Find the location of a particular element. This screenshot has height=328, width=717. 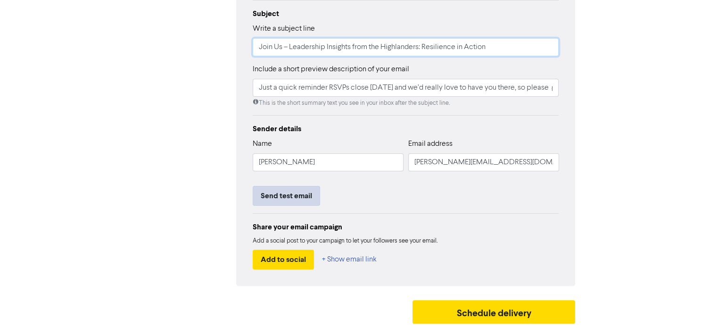

div: Chat Widget is located at coordinates (693, 305).